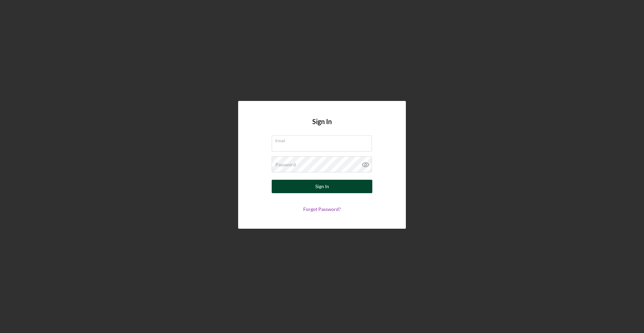 The height and width of the screenshot is (333, 644). What do you see at coordinates (322, 186) in the screenshot?
I see `div: Sign In` at bounding box center [322, 186].